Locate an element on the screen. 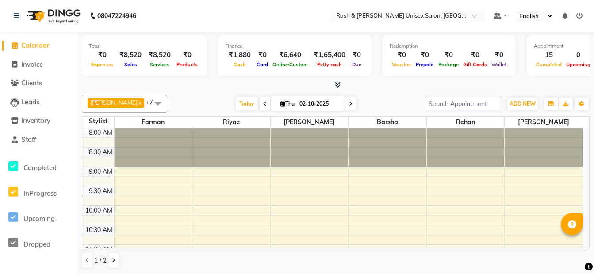 This screenshot has width=594, height=274. span: +7 is located at coordinates (152, 102).